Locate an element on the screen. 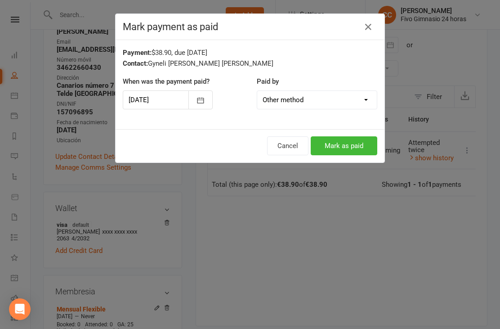 The width and height of the screenshot is (500, 329). label: When was the payment paid? is located at coordinates (166, 81).